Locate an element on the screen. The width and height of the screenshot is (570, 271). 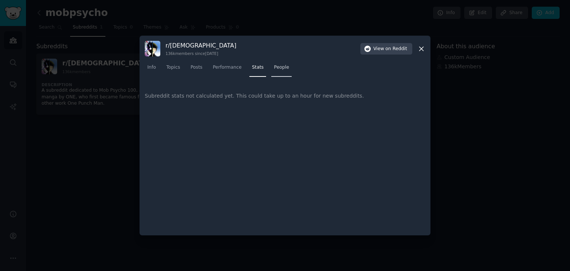
a: Viewon Reddit is located at coordinates (386, 49).